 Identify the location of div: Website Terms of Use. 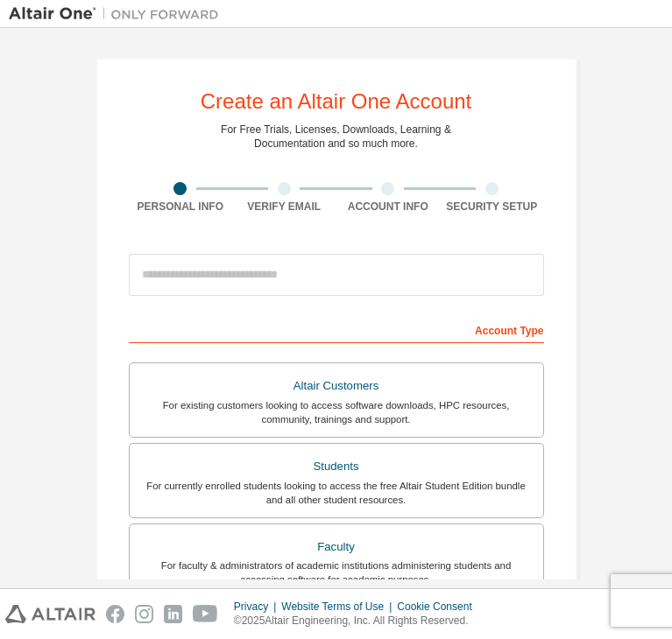
(339, 606).